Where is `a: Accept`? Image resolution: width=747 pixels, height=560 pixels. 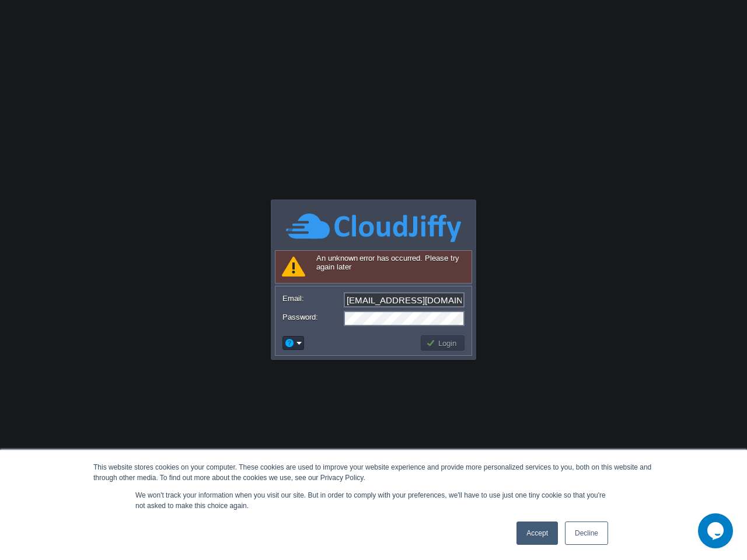 a: Accept is located at coordinates (537, 534).